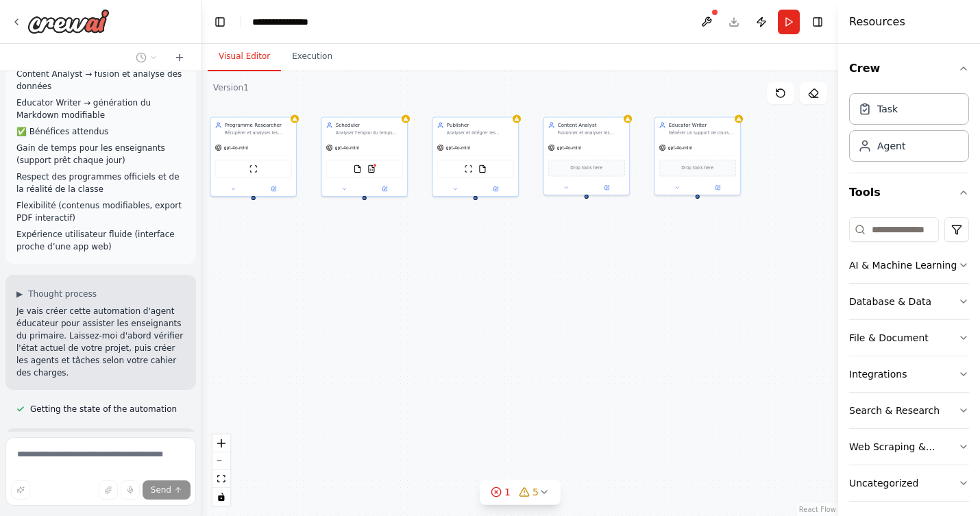 The image size is (980, 516). I want to click on button: Web Scraping & Browsing, so click(908, 447).